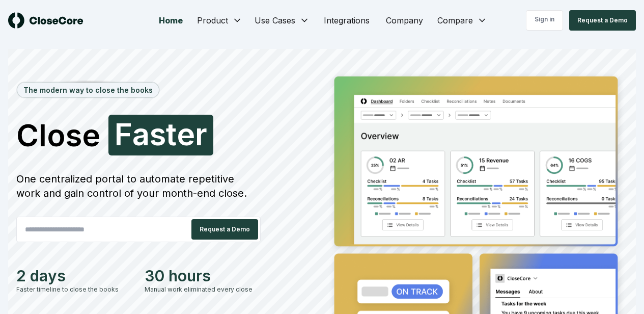 Image resolution: width=644 pixels, height=314 pixels. What do you see at coordinates (171, 134) in the screenshot?
I see `span: t` at bounding box center [171, 134].